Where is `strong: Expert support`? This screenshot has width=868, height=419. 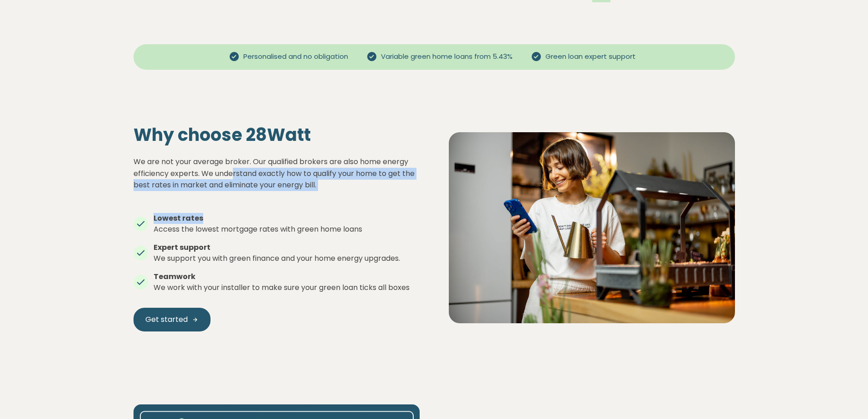 strong: Expert support is located at coordinates (182, 247).